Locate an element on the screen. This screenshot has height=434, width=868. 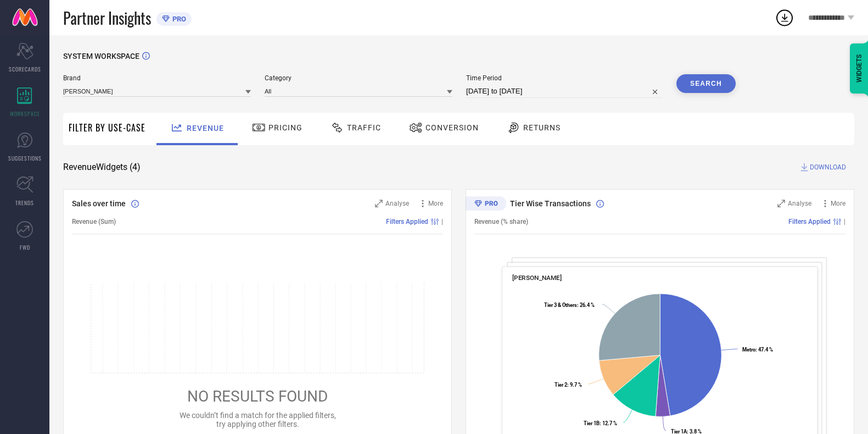
span: Traffic is located at coordinates (364, 127).